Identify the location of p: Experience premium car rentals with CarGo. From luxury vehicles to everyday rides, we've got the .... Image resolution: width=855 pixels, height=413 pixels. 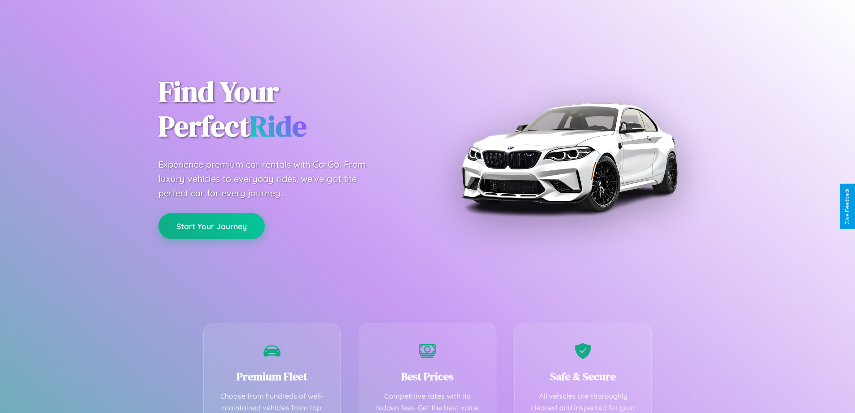
(271, 179).